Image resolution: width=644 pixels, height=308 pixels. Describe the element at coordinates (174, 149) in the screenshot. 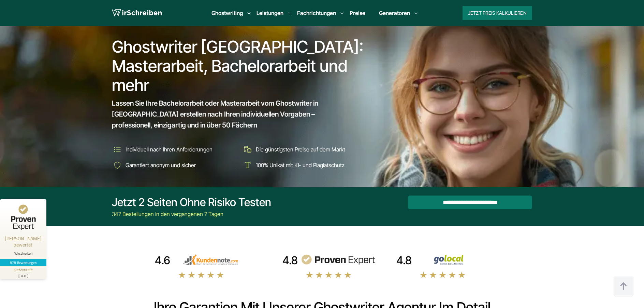

I see `li: Individuell nach Ihren Anforderungen` at that location.